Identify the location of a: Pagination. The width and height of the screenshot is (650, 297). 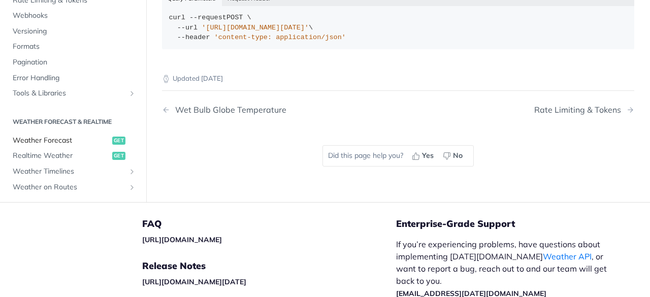
(73, 62).